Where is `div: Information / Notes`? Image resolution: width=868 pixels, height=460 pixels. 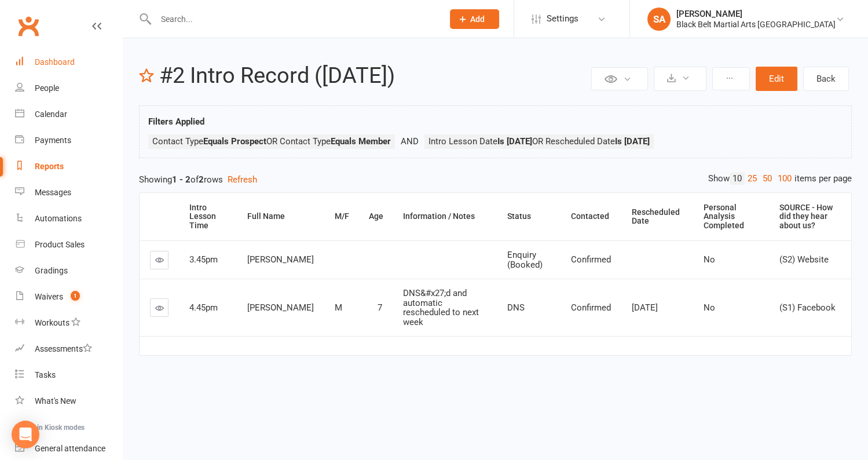 div: Information / Notes is located at coordinates (445, 216).